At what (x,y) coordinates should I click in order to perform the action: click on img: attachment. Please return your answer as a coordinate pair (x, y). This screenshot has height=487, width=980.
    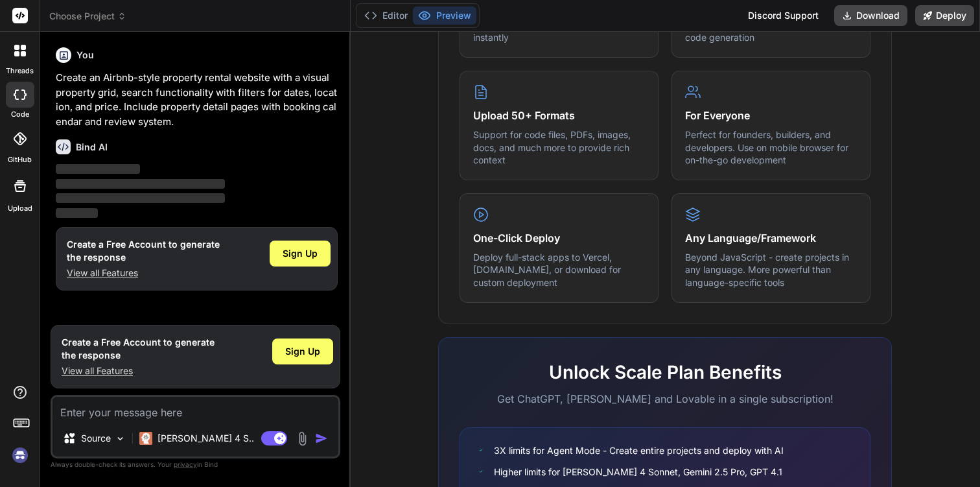
    Looking at the image, I should click on (302, 438).